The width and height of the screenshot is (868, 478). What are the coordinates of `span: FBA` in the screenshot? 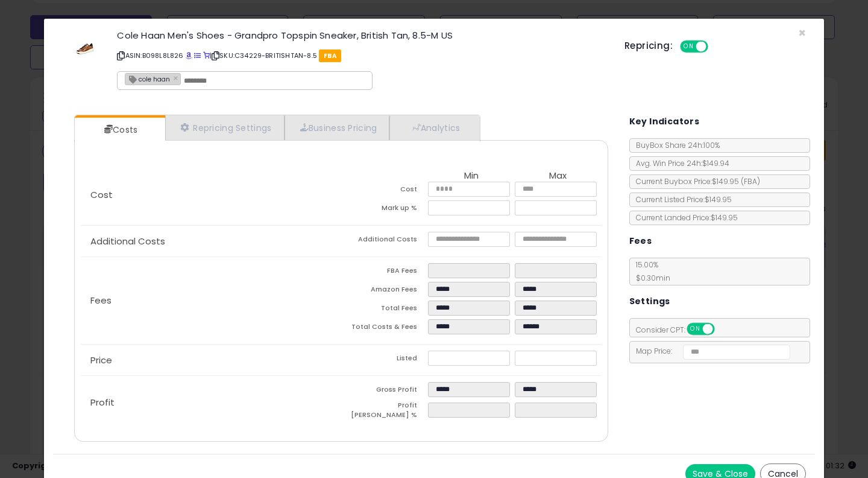 It's located at (330, 56).